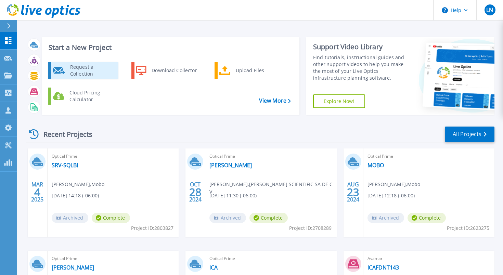 The width and height of the screenshot is (503, 275). What do you see at coordinates (428, 258) in the screenshot?
I see `span: Avamar` at bounding box center [428, 258].